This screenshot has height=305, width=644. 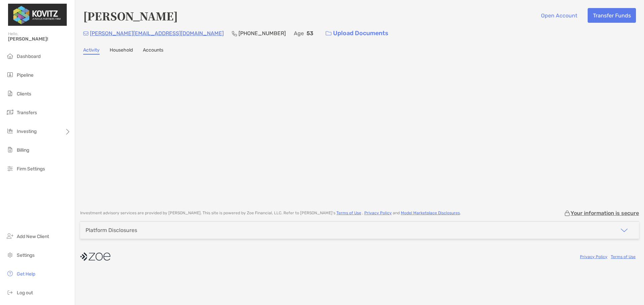 I want to click on img: transfers icon, so click(x=10, y=112).